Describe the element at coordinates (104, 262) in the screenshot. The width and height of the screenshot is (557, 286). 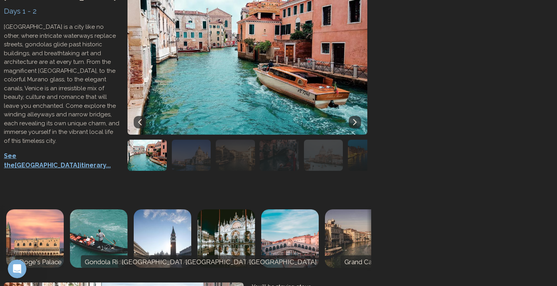
I see `p: Gondola Ride` at that location.